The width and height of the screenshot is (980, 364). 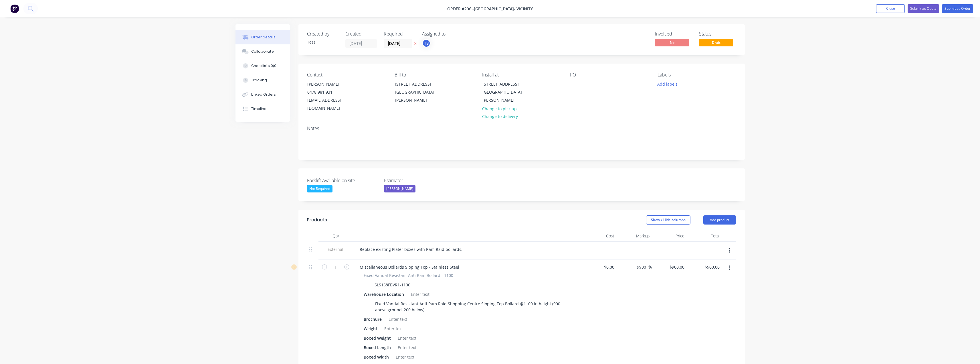 I want to click on button: Submit as Quote, so click(x=923, y=9).